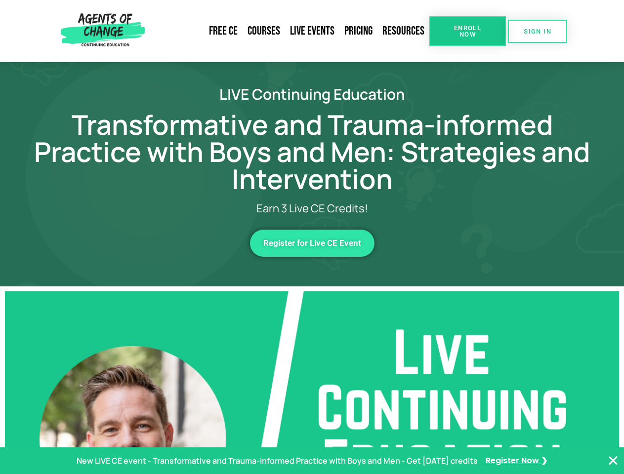  What do you see at coordinates (312, 152) in the screenshot?
I see `h1: Transformative and Trauma-informed Practice with Boys and Men: Strategies and Intervention` at bounding box center [312, 152].